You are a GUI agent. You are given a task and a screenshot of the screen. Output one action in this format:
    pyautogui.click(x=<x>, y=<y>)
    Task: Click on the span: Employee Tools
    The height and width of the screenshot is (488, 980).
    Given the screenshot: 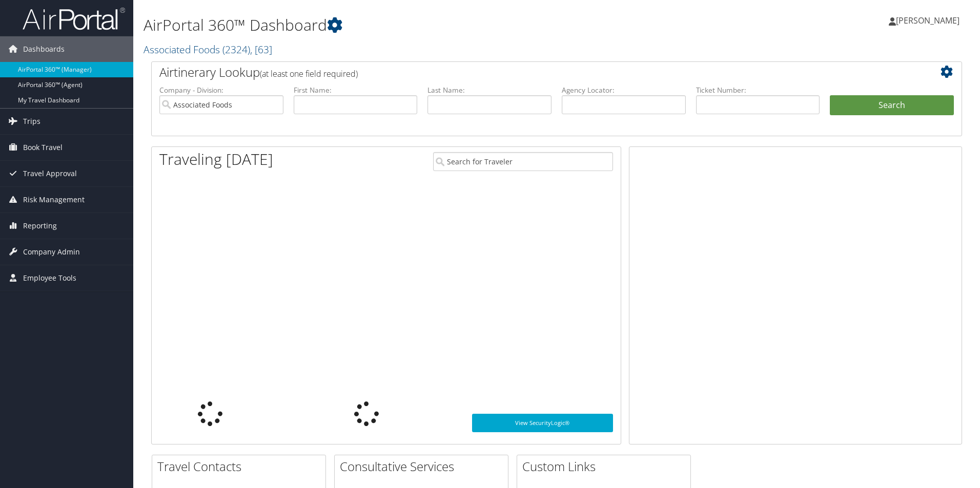 What is the action you would take?
    pyautogui.click(x=49, y=278)
    